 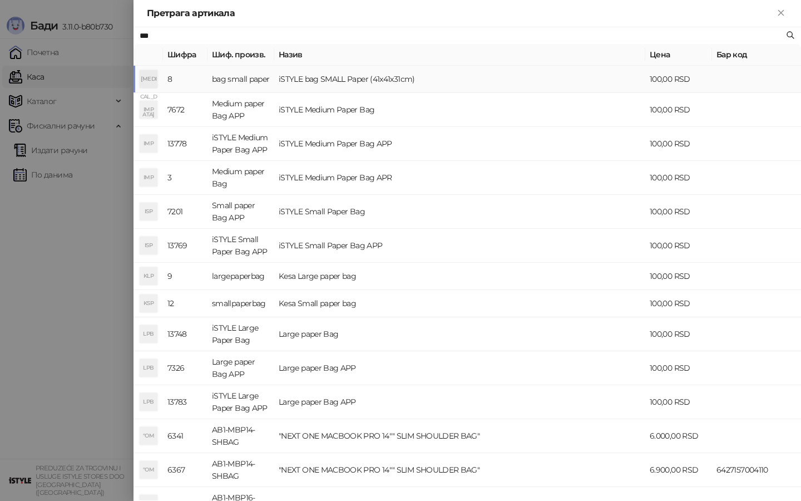 I want to click on td: Medium paper Bag APP, so click(x=241, y=110).